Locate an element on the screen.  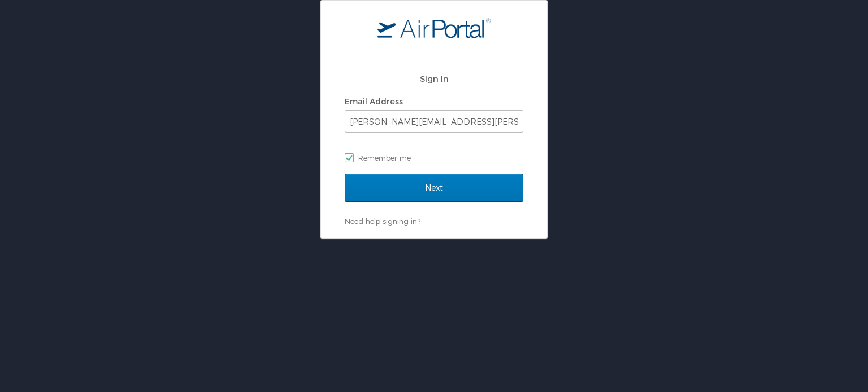
input: Next is located at coordinates (434, 188).